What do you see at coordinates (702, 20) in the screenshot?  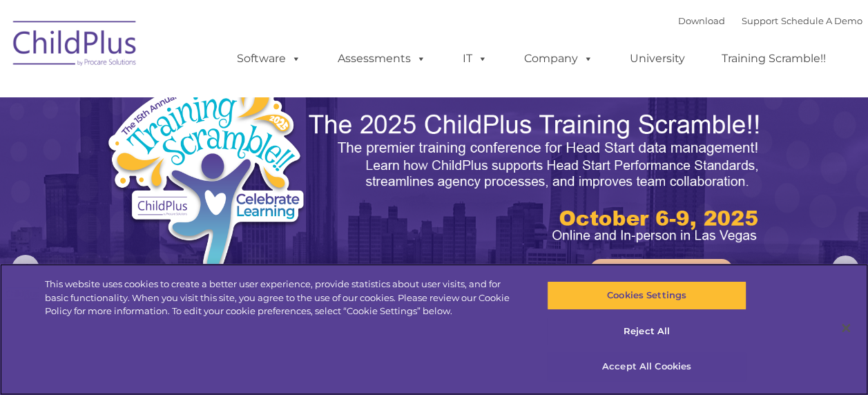 I see `a: Download` at bounding box center [702, 20].